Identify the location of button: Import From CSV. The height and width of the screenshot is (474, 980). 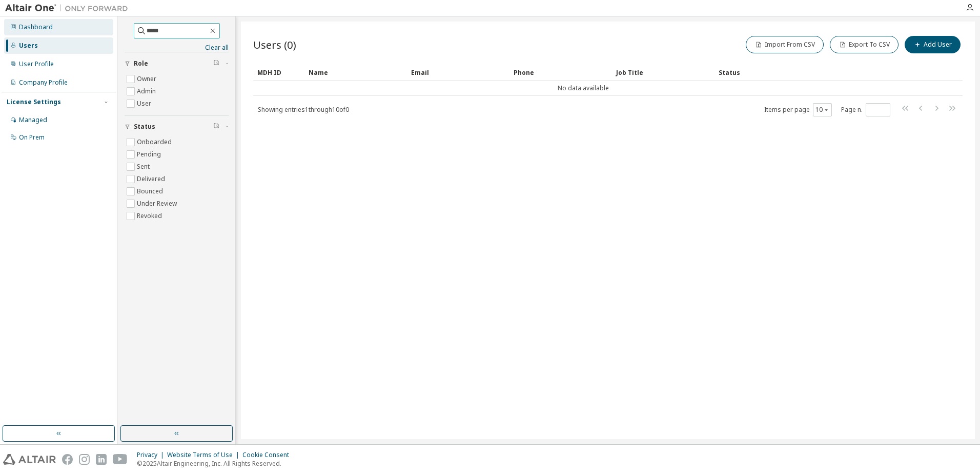
(785, 44).